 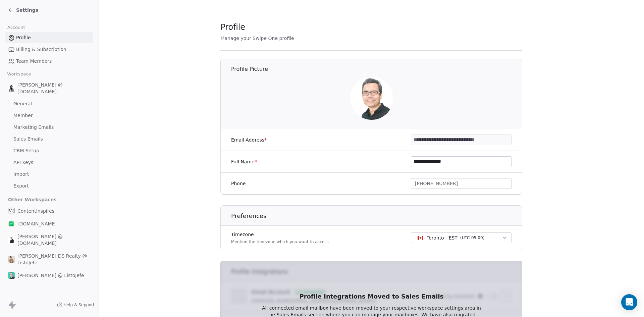 What do you see at coordinates (50, 139) in the screenshot?
I see `a: Sales Emails` at bounding box center [50, 139].